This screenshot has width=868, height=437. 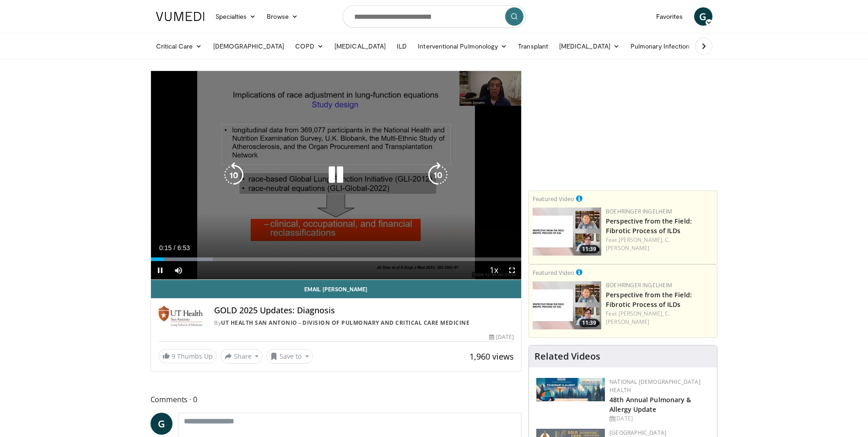 I want to click on span: Comments 0, so click(x=337, y=399).